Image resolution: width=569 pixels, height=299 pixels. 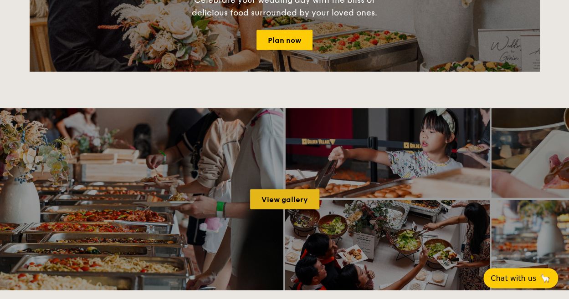 What do you see at coordinates (285, 200) in the screenshot?
I see `a: View gallery` at bounding box center [285, 200].